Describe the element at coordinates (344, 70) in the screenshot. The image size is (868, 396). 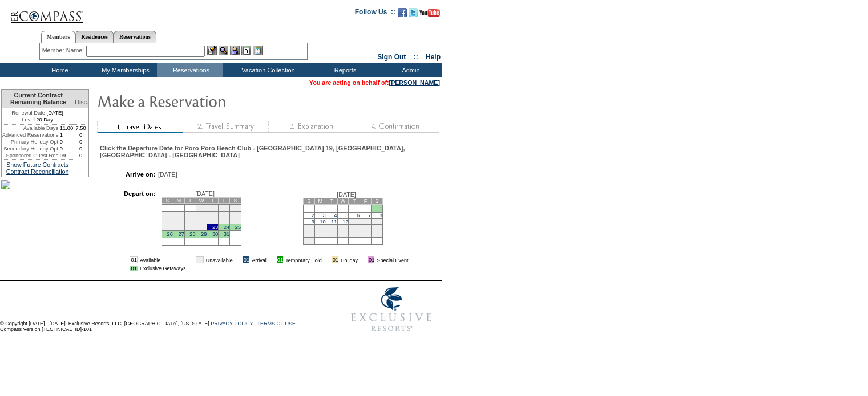
I see `td: Reports` at that location.